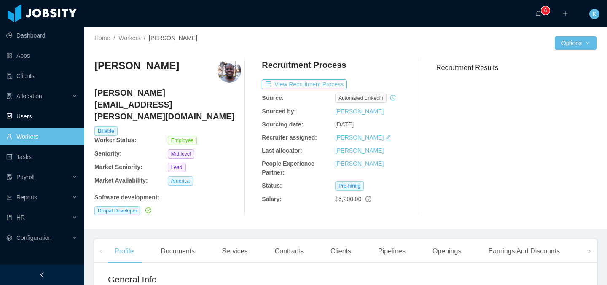  Describe the element at coordinates (304, 84) in the screenshot. I see `a: icon: exportView Recruitment Process` at that location.